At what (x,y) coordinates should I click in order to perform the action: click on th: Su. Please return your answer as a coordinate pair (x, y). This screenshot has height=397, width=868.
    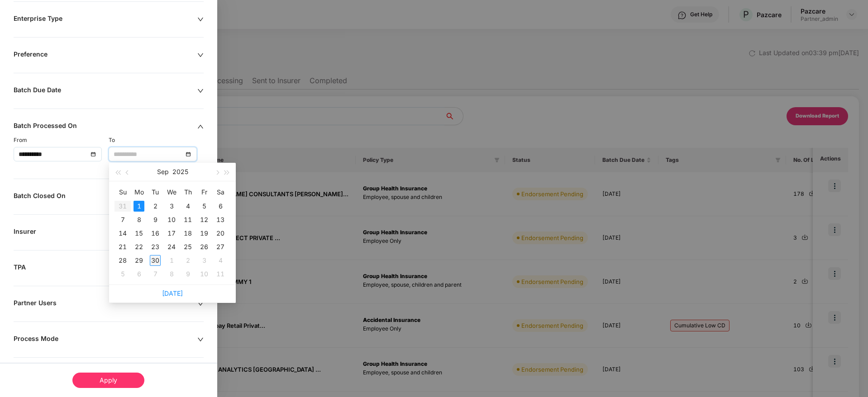
    Looking at the image, I should click on (123, 192).